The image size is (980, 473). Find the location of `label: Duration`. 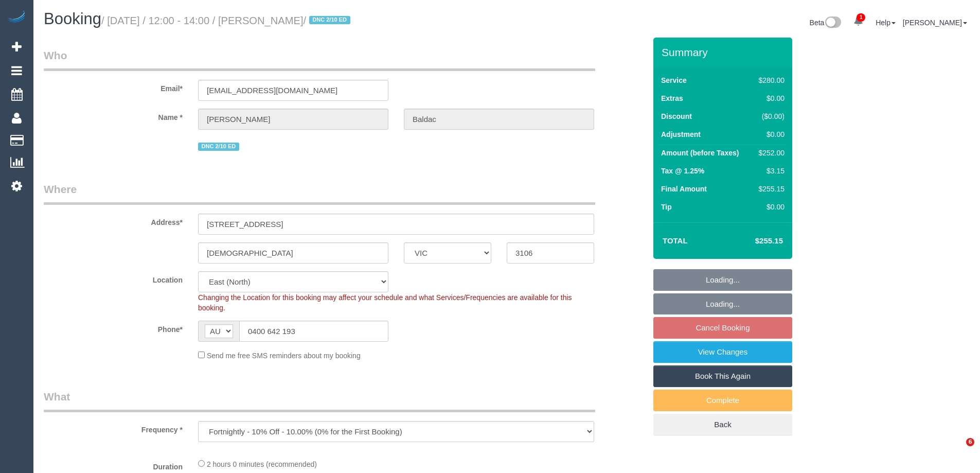

label: Duration is located at coordinates (113, 465).